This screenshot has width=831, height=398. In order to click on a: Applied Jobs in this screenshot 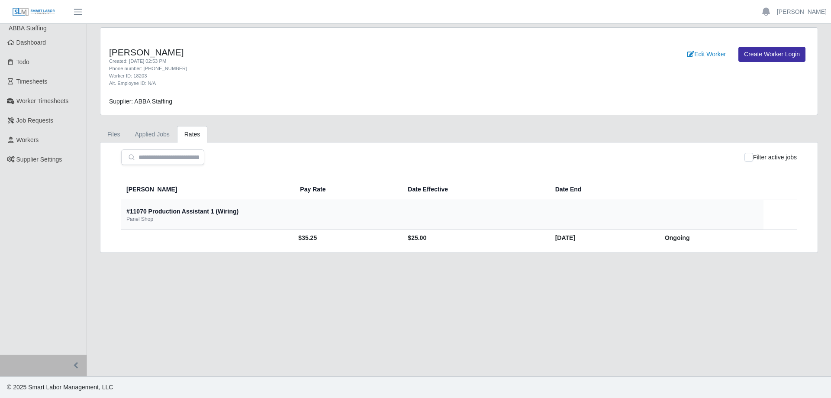, I will do `click(152, 134)`.